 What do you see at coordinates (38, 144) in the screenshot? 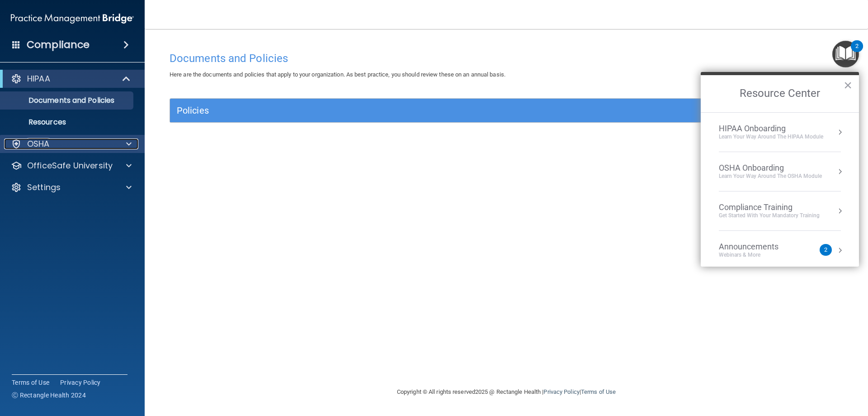
I see `p: OSHA` at bounding box center [38, 144].